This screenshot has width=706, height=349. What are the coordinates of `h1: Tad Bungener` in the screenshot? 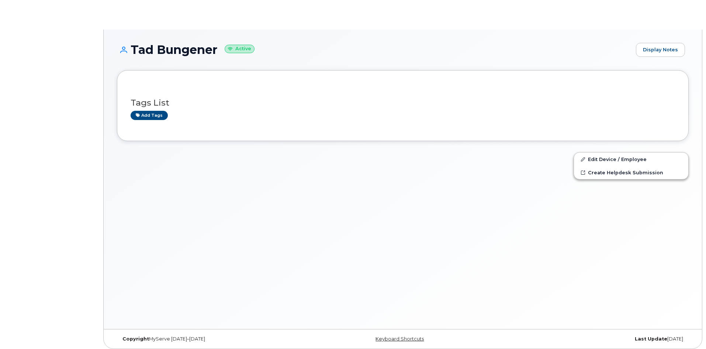 It's located at (375, 49).